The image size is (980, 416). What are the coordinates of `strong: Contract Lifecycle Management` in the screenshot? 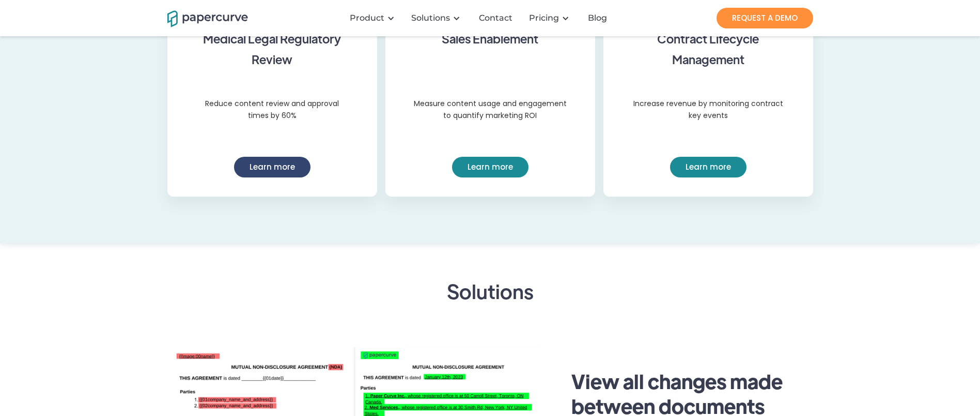 It's located at (708, 59).